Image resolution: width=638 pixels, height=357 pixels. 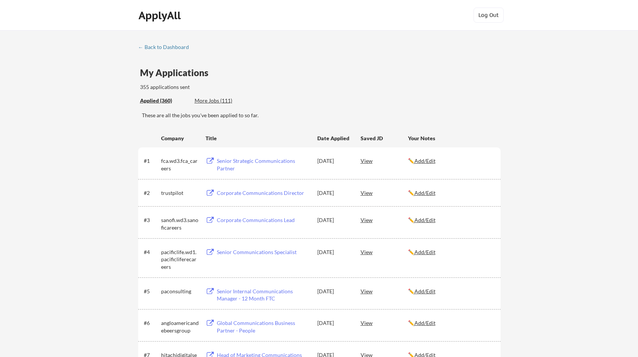 What do you see at coordinates (213, 87) in the screenshot?
I see `div: 355 applications sent` at bounding box center [213, 87].